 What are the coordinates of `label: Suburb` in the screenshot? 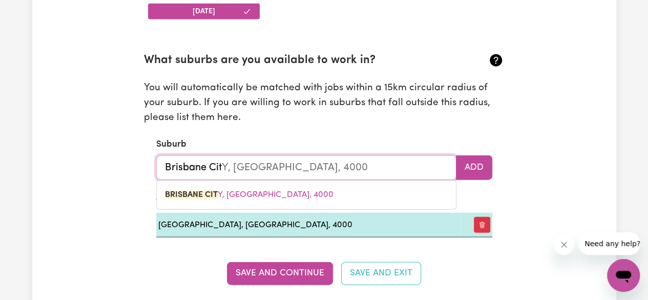 It's located at (171, 145).